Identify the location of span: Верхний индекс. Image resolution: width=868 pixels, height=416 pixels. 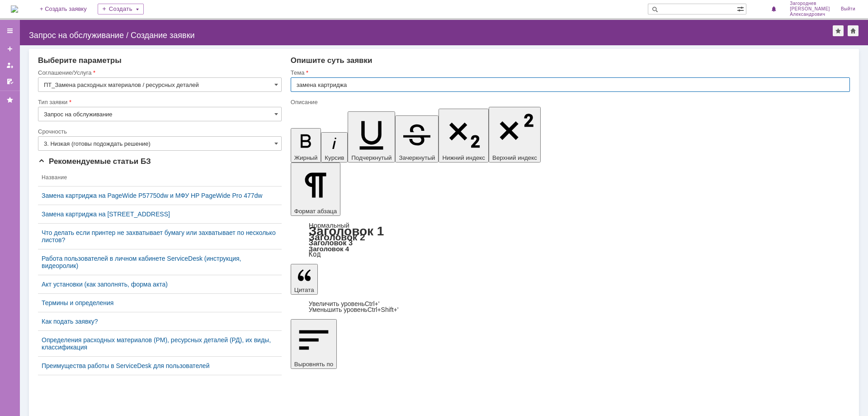
(515, 157).